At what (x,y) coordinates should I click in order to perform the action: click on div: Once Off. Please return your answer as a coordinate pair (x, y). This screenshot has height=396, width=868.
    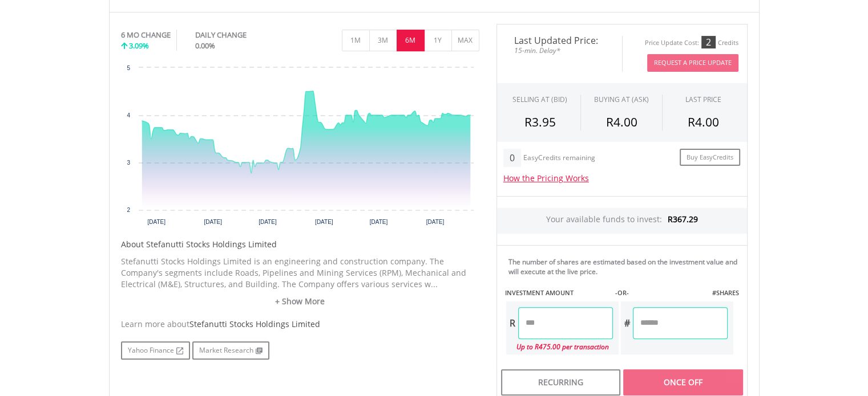
    Looking at the image, I should click on (682, 383).